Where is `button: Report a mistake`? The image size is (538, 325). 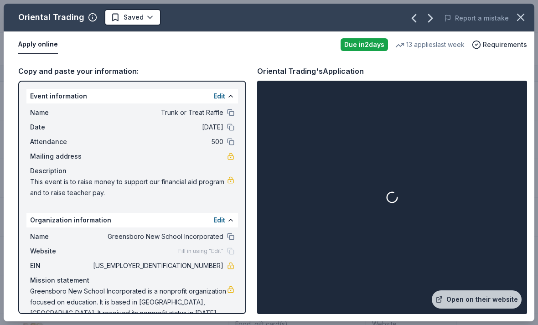
button: Report a mistake is located at coordinates (477, 18).